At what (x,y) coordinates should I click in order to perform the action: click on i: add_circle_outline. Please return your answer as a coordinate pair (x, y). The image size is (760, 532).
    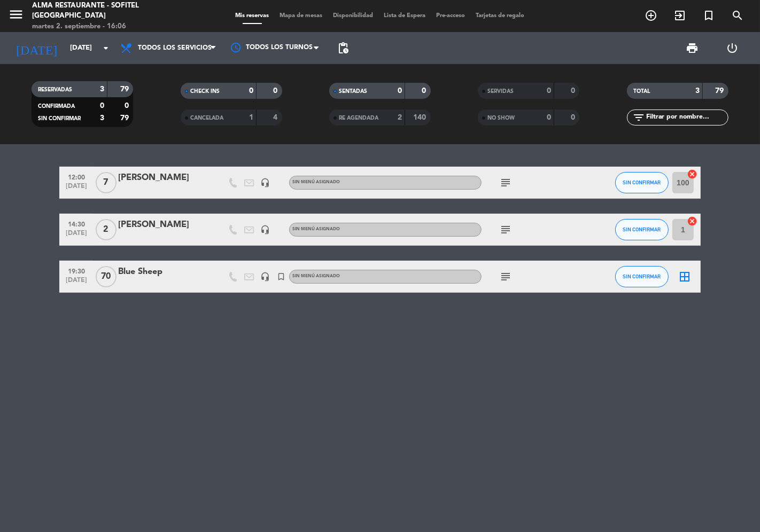
    Looking at the image, I should click on (652, 15).